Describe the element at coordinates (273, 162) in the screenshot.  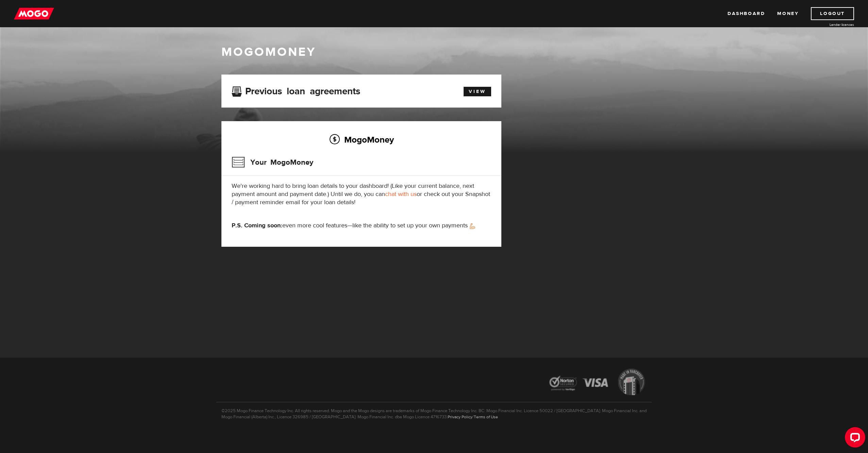
I see `h3: Your MogoMoney` at that location.